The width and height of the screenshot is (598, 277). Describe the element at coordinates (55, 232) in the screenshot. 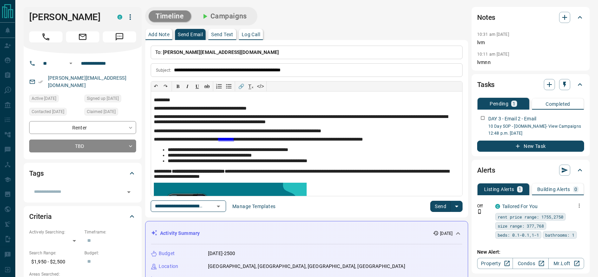

I see `p: Actively Searching:` at that location.